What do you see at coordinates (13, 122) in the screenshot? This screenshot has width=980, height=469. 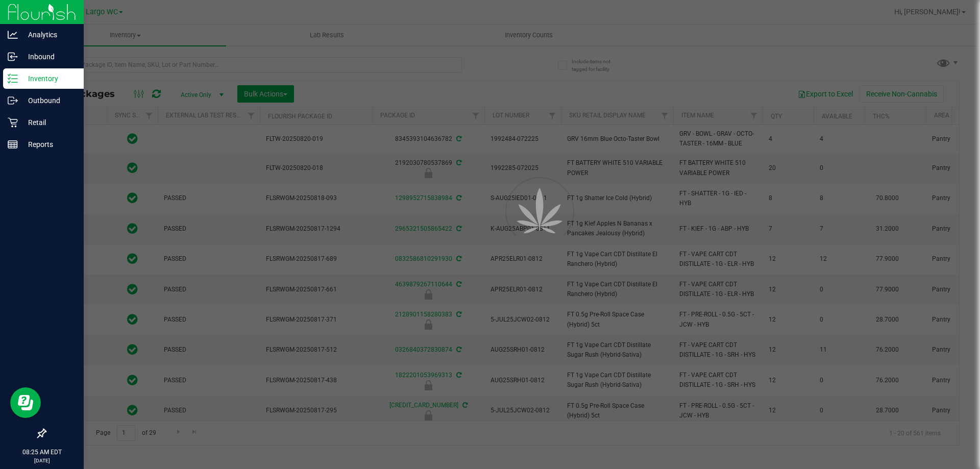 I see `inline-svg: Retail` at bounding box center [13, 122].